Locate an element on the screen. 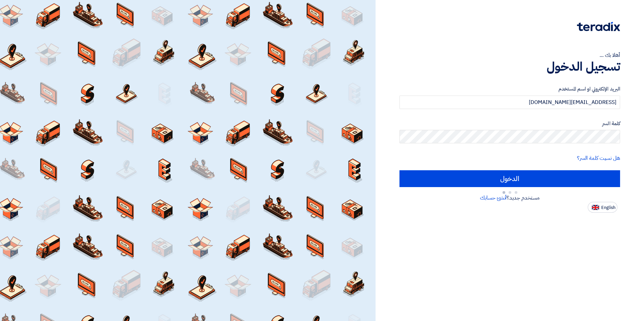  span: English is located at coordinates (609, 207).